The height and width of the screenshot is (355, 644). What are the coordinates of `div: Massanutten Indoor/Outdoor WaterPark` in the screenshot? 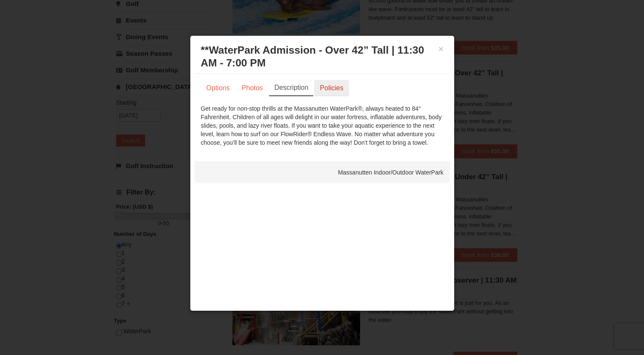 It's located at (322, 172).